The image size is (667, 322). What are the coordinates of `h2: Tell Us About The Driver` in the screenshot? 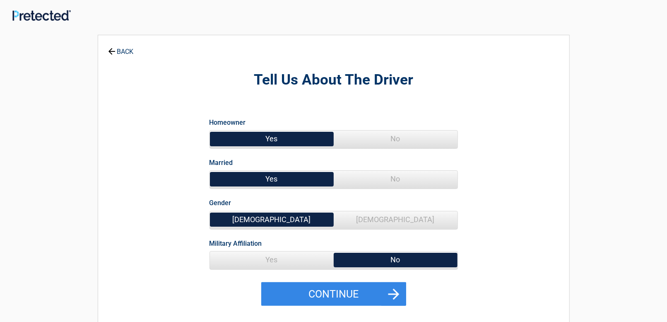 It's located at (334, 80).